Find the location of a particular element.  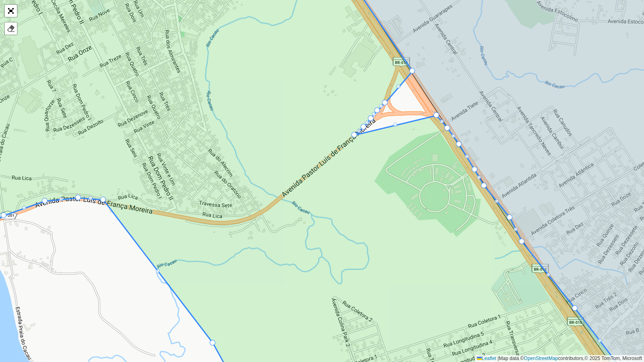

a: OpenStreetMap is located at coordinates (541, 358).